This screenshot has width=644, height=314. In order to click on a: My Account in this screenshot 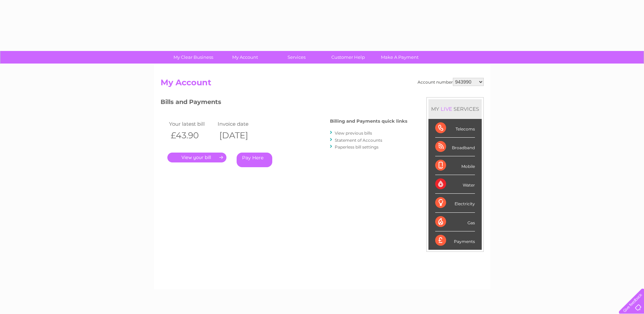, I will do `click(245, 57)`.